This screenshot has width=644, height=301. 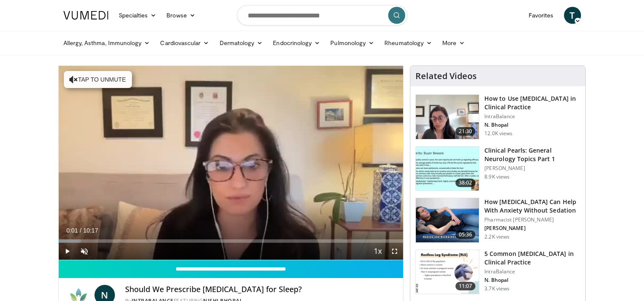 I want to click on span: 21:30, so click(x=466, y=132).